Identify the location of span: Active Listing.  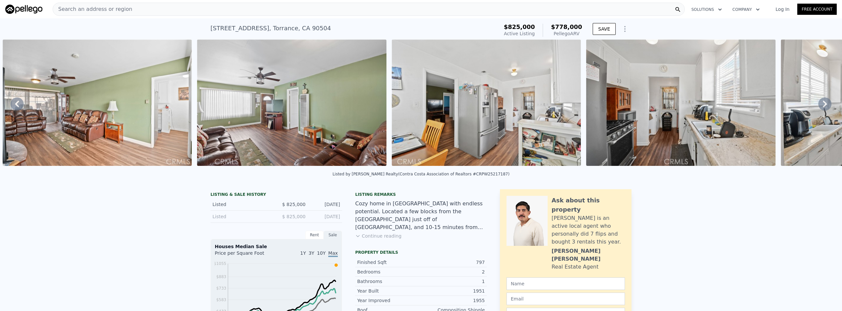
(519, 34).